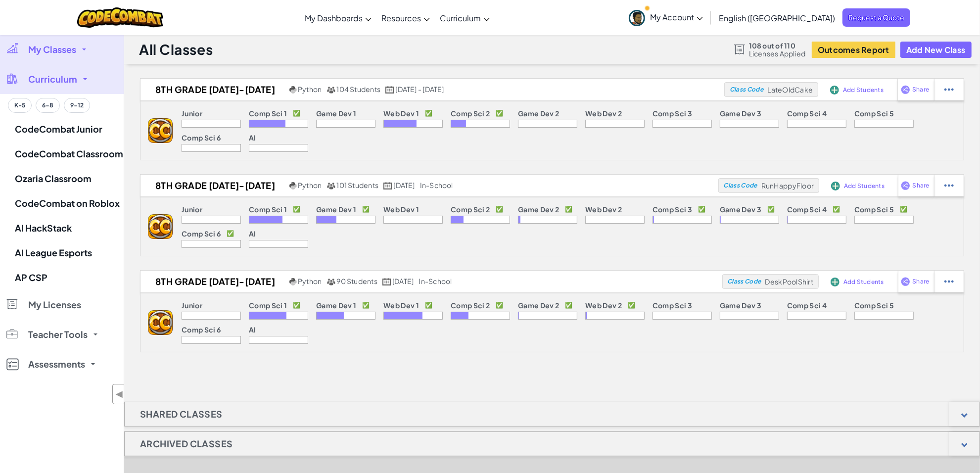  What do you see at coordinates (637, 18) in the screenshot?
I see `img: avatar` at bounding box center [637, 18].